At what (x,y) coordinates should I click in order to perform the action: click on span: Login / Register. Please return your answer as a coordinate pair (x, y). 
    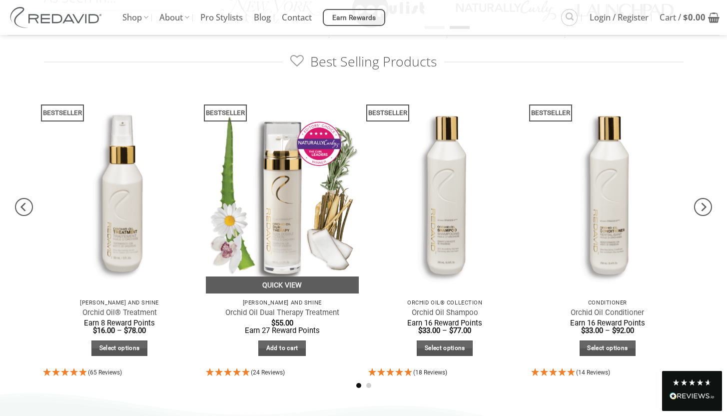
    Looking at the image, I should click on (619, 17).